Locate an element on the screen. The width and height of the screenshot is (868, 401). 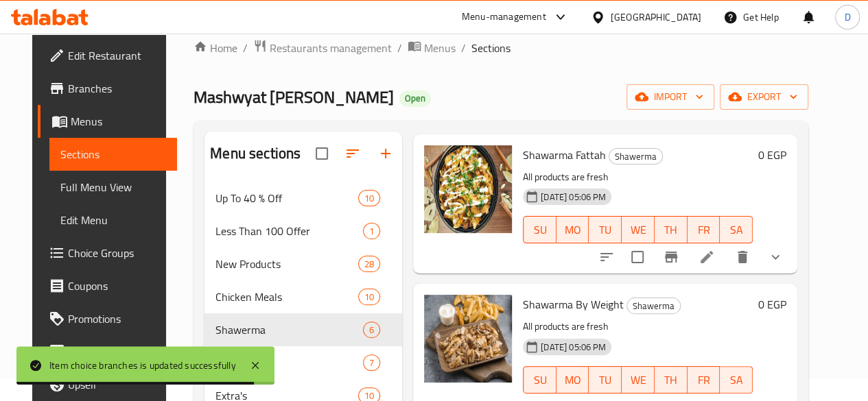
a: Edit Restaurant is located at coordinates (107, 56).